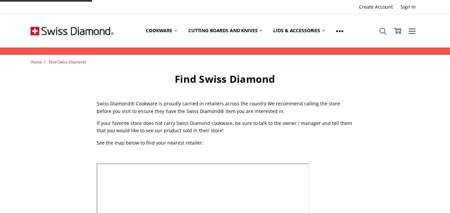 This screenshot has width=450, height=213. I want to click on p: Swiss Diamond® Cookware is proudly carried in retailers across the country., so click(225, 107).